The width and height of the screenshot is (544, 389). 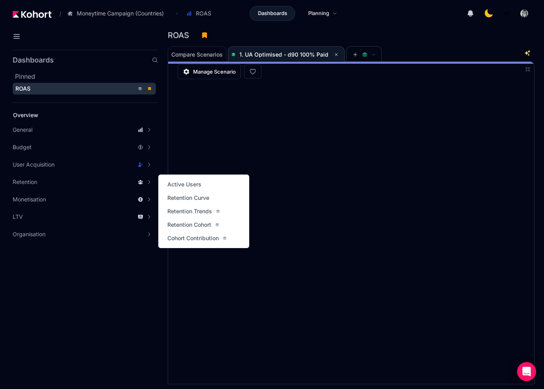 I want to click on button: Moneytime Campaign (Countries), so click(x=118, y=13).